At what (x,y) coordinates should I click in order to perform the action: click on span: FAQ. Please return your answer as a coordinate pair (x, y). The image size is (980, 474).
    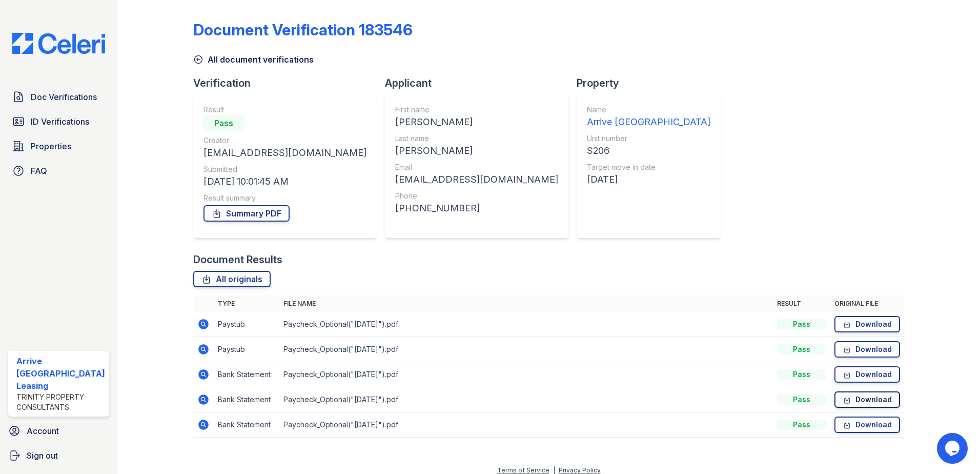
    Looking at the image, I should click on (39, 170).